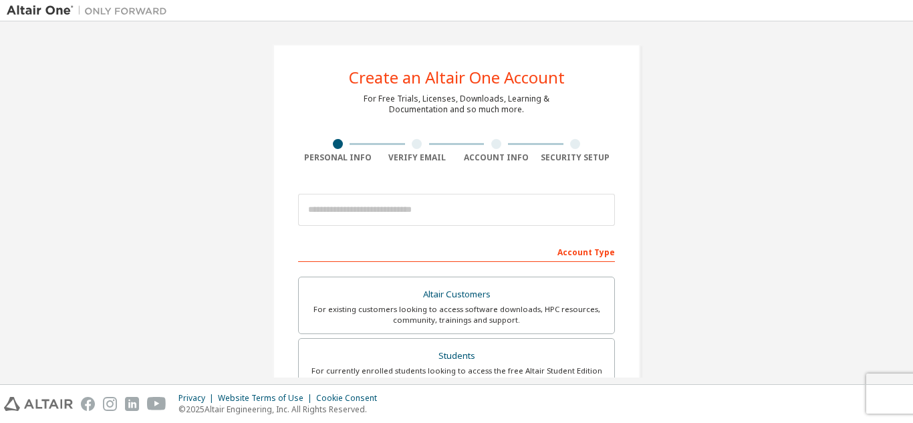  What do you see at coordinates (110, 404) in the screenshot?
I see `img: instagram.svg` at bounding box center [110, 404].